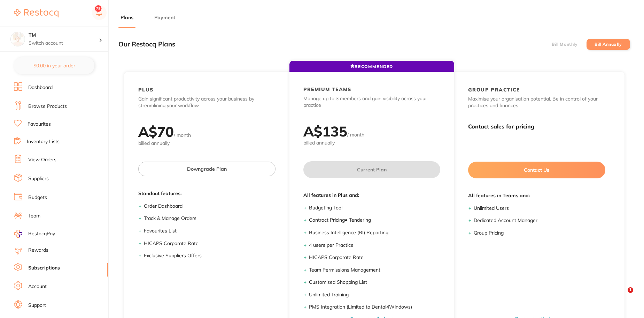 Image resolution: width=644 pixels, height=318 pixels. What do you see at coordinates (374, 307) in the screenshot?
I see `li: PMS Integration (Limited to Dental4Windows)` at bounding box center [374, 307].